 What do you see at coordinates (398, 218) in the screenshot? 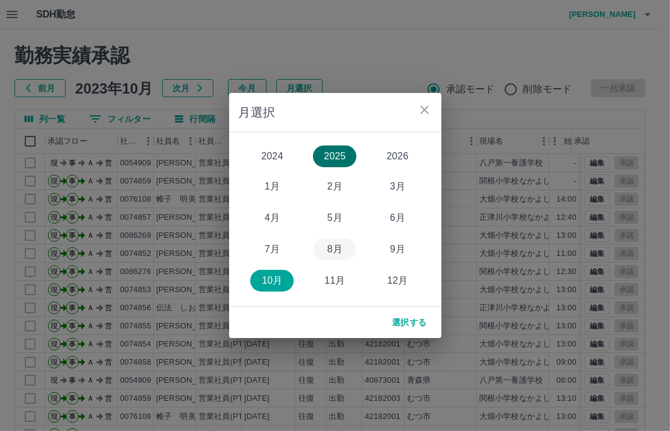
I see `button: 6月` at bounding box center [398, 218].